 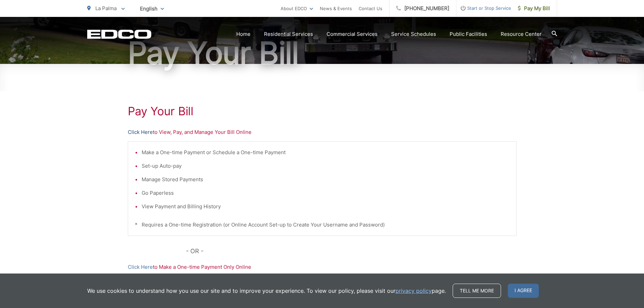 I want to click on span: Pay My Bill, so click(x=534, y=8).